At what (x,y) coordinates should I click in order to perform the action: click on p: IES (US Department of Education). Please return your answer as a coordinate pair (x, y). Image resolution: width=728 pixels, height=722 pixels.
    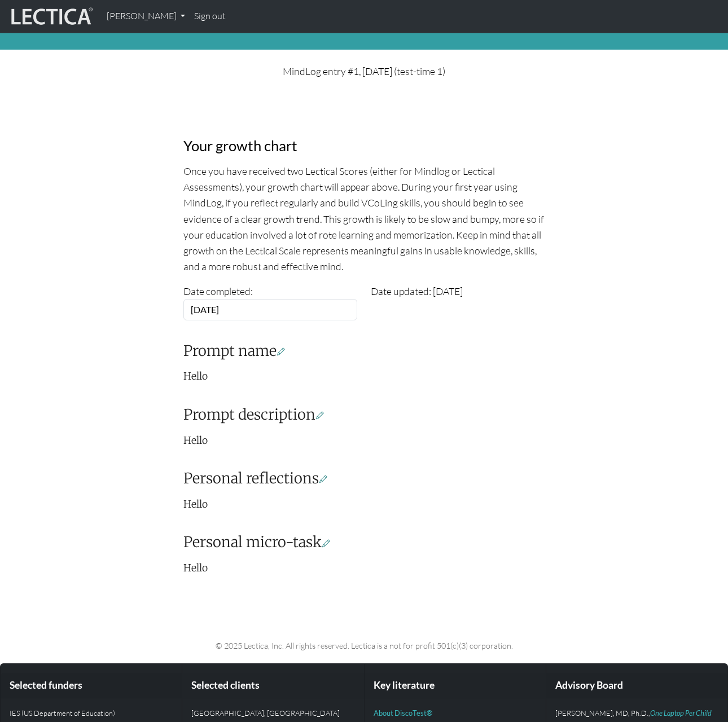
    Looking at the image, I should click on (91, 713).